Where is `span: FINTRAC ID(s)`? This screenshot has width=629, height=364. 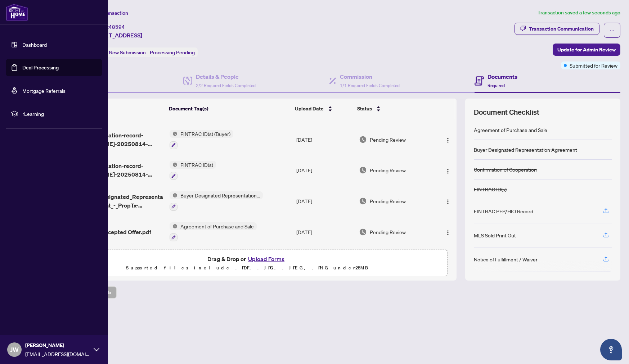 span: FINTRAC ID(s) is located at coordinates (196, 165).